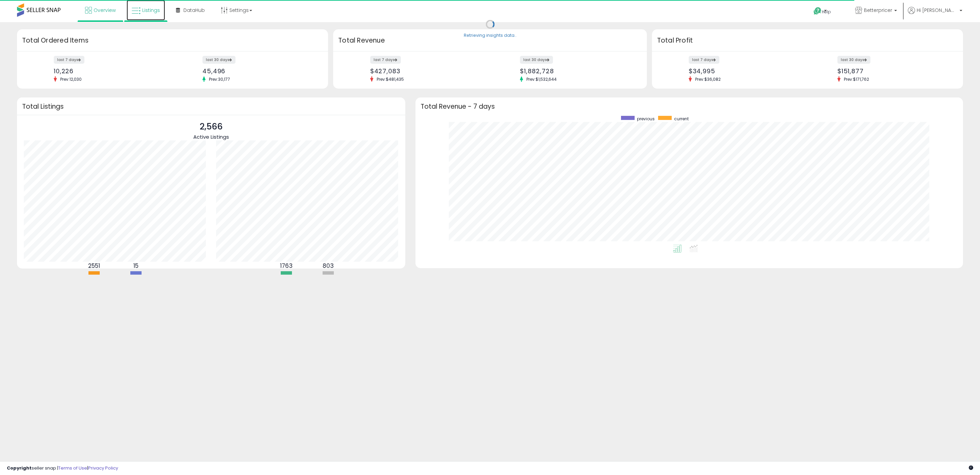 Image resolution: width=980 pixels, height=475 pixels. What do you see at coordinates (260, 71) in the screenshot?
I see `div: 45,496` at bounding box center [260, 71].